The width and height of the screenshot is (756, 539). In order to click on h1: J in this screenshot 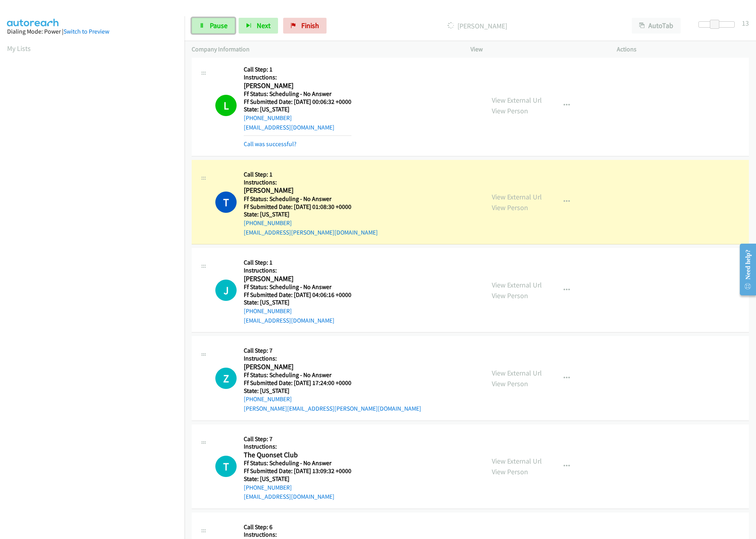, I will do `click(226, 290)`.